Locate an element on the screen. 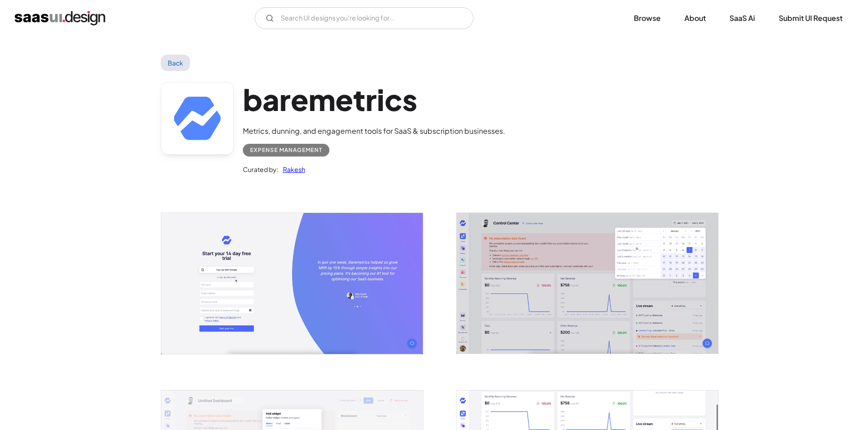 This screenshot has width=868, height=430. a: home is located at coordinates (60, 18).